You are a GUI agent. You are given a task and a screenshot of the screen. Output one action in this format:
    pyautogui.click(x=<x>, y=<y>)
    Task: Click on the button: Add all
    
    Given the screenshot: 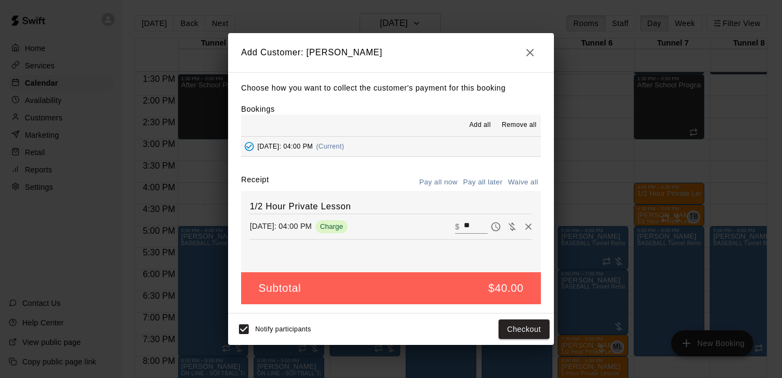 What is the action you would take?
    pyautogui.click(x=480, y=125)
    